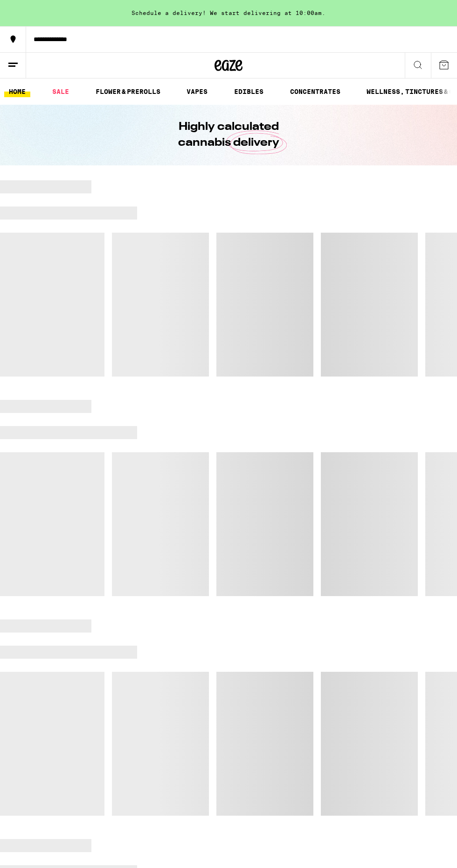 The image size is (457, 868). I want to click on a: CONCENTRATES, so click(316, 91).